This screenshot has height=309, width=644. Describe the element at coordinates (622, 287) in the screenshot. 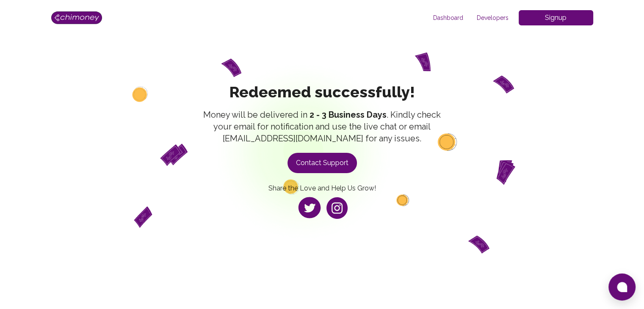

I see `button: Open chat window` at that location.